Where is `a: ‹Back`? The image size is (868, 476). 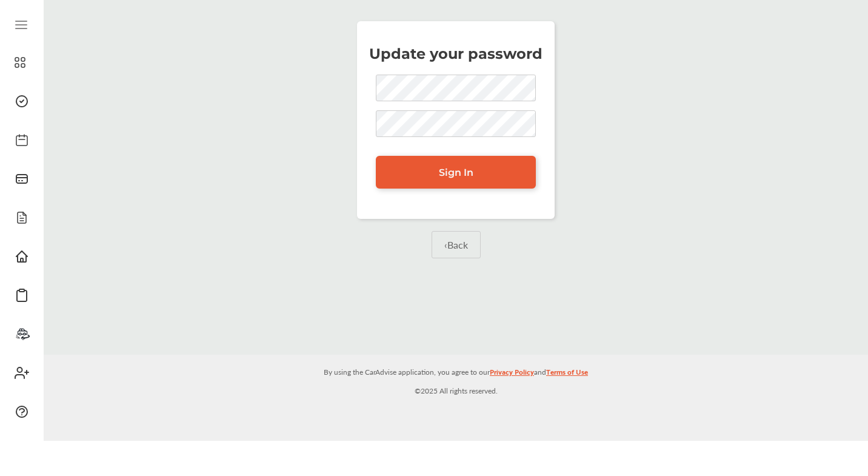 a: ‹Back is located at coordinates (456, 244).